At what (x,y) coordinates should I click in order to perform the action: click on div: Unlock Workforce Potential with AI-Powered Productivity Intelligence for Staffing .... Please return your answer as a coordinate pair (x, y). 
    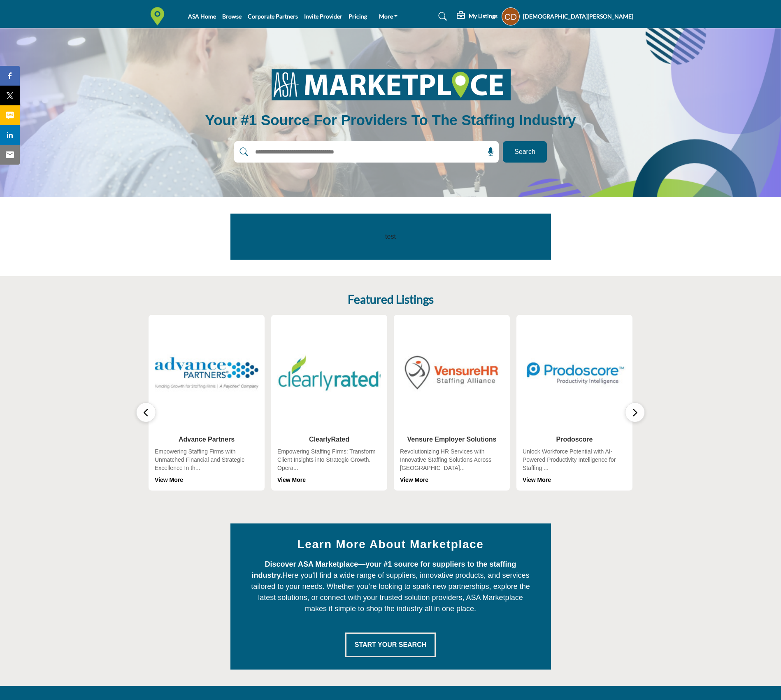
    Looking at the image, I should click on (575, 466).